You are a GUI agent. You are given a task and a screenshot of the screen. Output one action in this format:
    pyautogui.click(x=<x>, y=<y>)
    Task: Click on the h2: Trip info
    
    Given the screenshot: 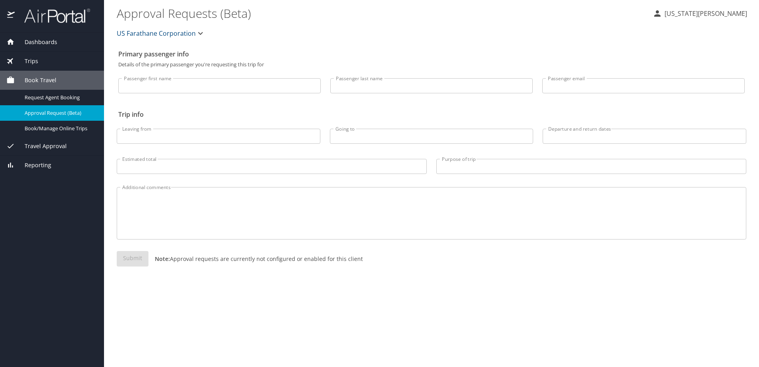 What is the action you would take?
    pyautogui.click(x=431, y=114)
    